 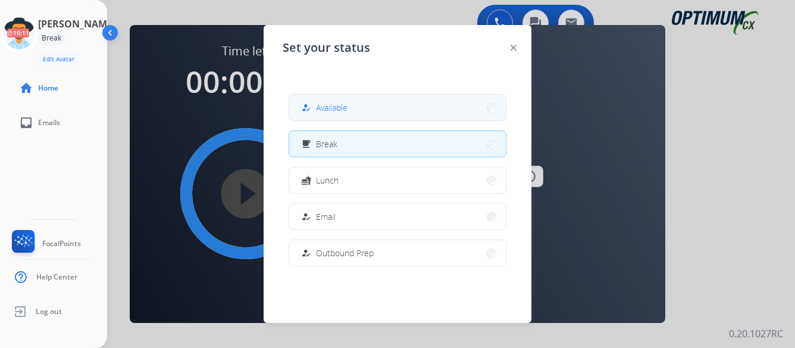 I want to click on mat-icon: inbox, so click(x=26, y=123).